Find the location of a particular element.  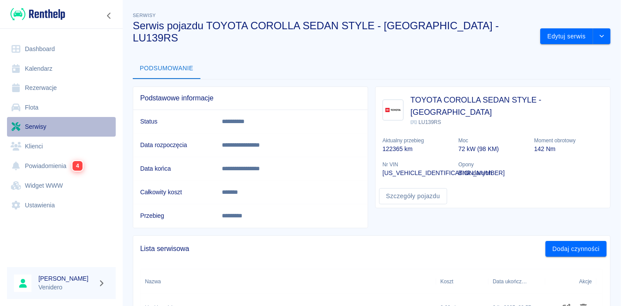

a: Flota is located at coordinates (61, 107).